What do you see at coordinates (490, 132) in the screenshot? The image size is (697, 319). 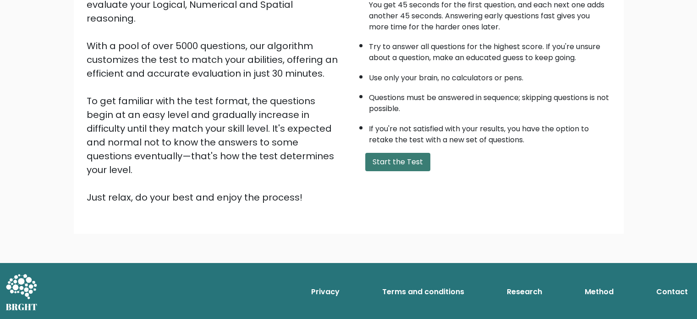 I see `li: If you're not satisfied with your results, you have the option to retake the test with a new set ...` at bounding box center [490, 132].